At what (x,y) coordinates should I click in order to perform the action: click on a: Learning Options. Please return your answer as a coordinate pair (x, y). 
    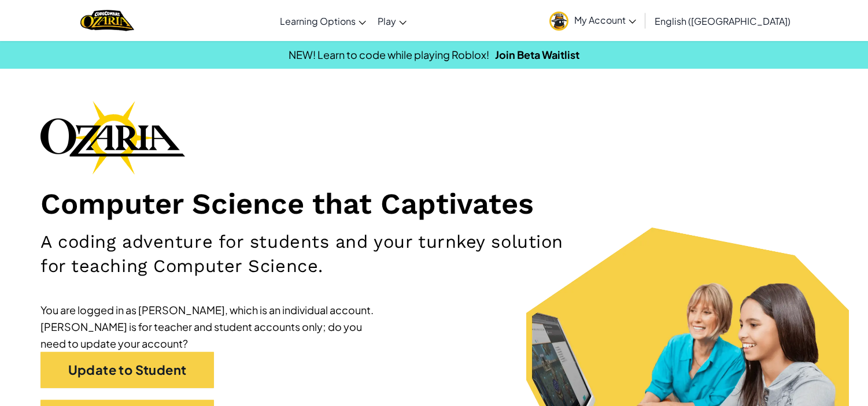
    Looking at the image, I should click on (322, 21).